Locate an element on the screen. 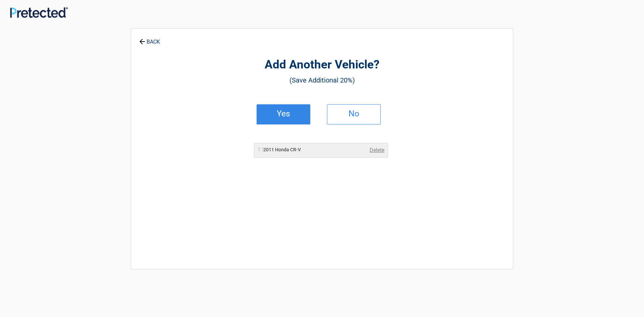  h2: No is located at coordinates (354, 114).